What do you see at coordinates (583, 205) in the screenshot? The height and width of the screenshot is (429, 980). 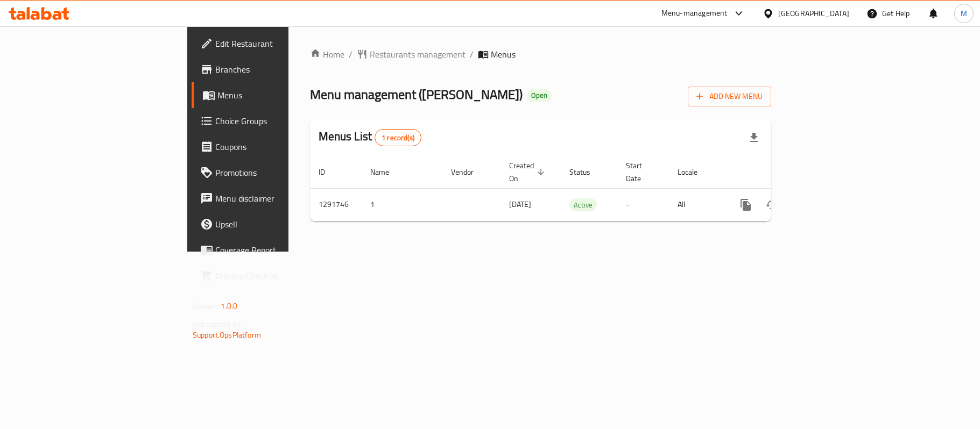 I see `span: Active` at bounding box center [583, 205].